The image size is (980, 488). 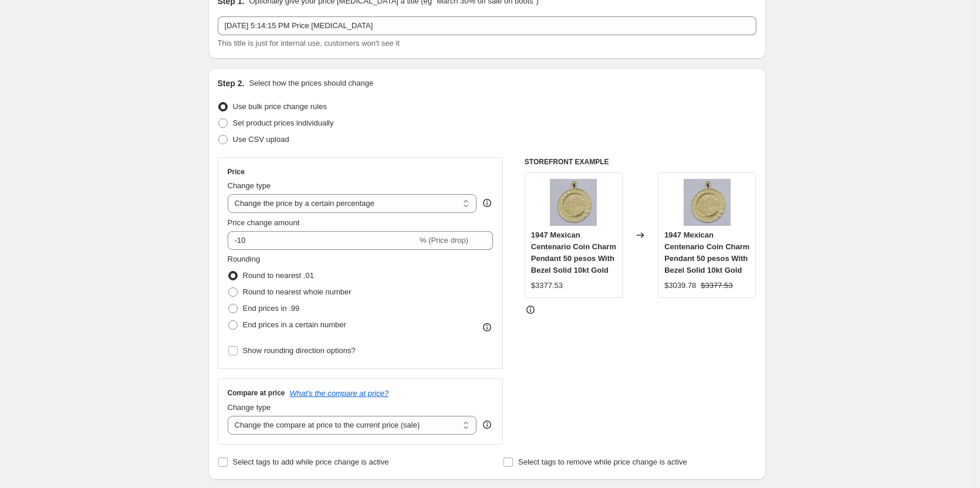 I want to click on span: Rounding, so click(x=244, y=259).